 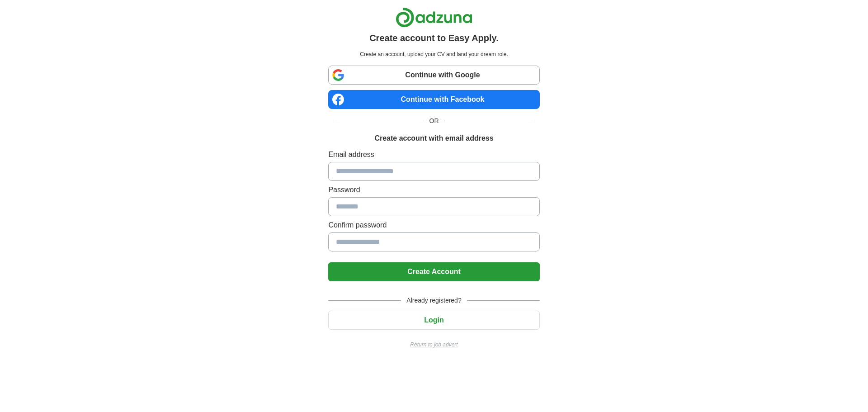 I want to click on a: Continue with Google, so click(x=433, y=75).